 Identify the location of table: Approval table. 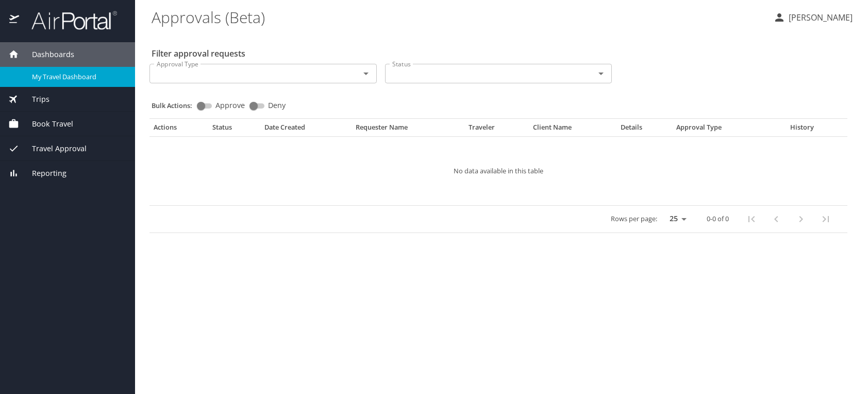
(498, 178).